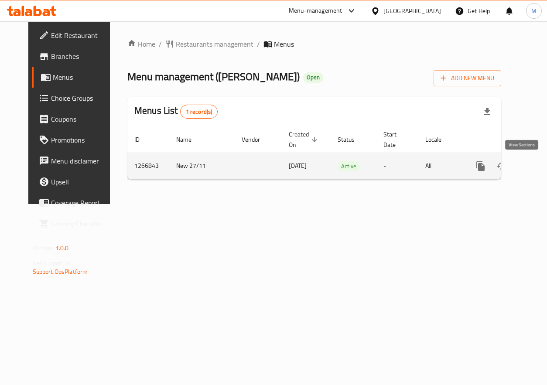  What do you see at coordinates (75, 182) in the screenshot?
I see `a: Upsell` at bounding box center [75, 182].